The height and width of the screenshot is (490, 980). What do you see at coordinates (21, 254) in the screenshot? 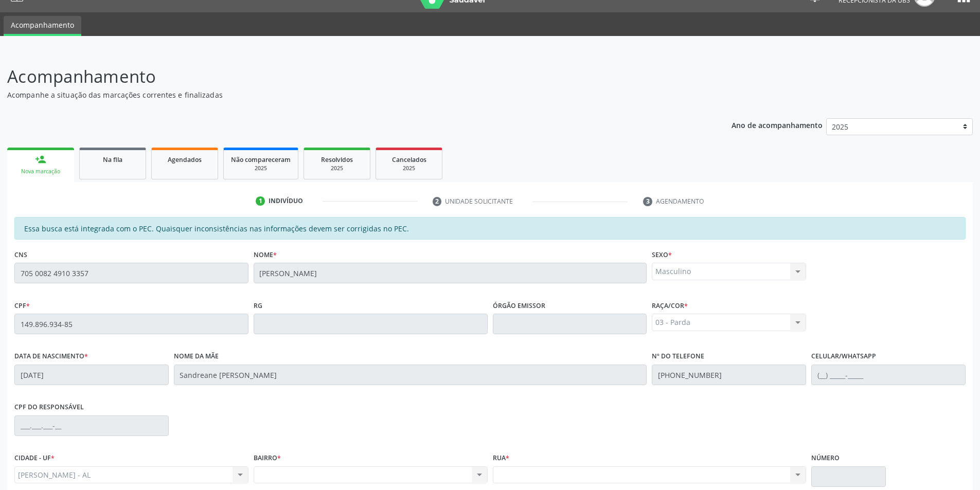
I see `label: CNS` at bounding box center [21, 254].